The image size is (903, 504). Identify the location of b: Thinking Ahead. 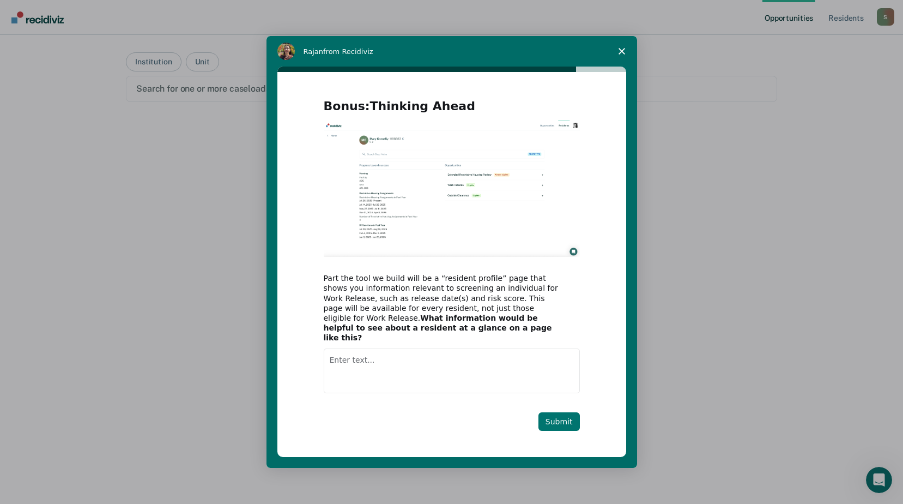
(422, 106).